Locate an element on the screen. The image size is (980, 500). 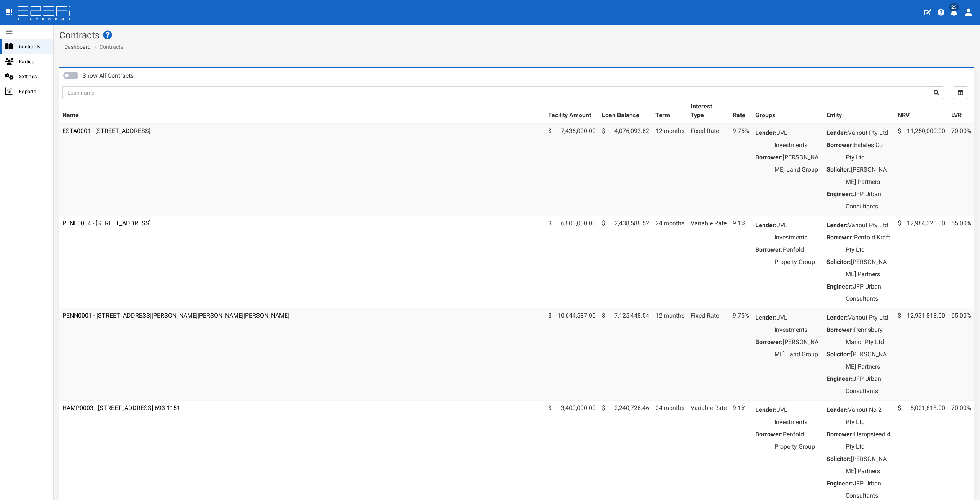
th: Name is located at coordinates (302, 111).